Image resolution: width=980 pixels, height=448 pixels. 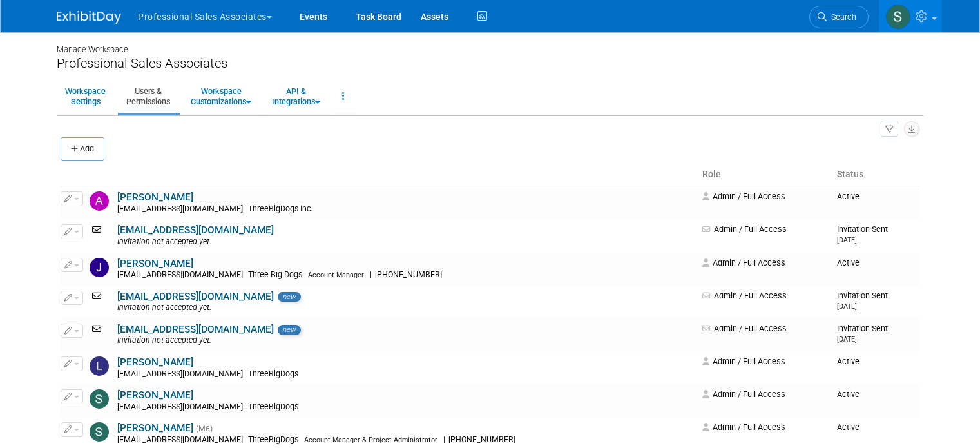 What do you see at coordinates (280, 209) in the screenshot?
I see `span: ThreeBigDogs Inc.` at bounding box center [280, 209].